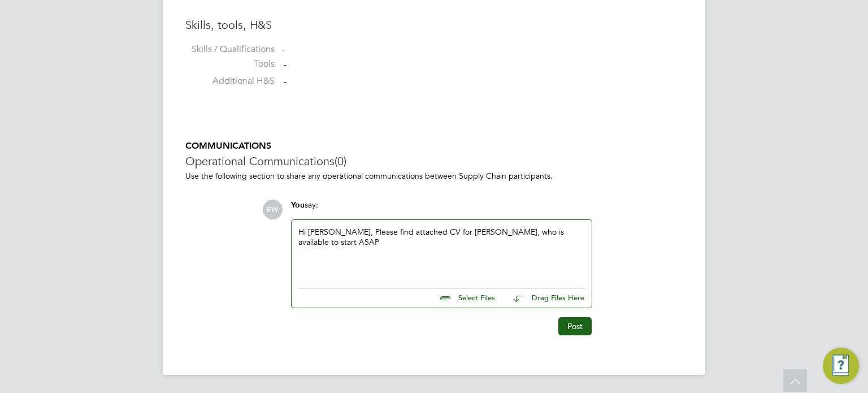 The width and height of the screenshot is (868, 393). What do you see at coordinates (545, 299) in the screenshot?
I see `button: Drag Files Here` at bounding box center [545, 299].